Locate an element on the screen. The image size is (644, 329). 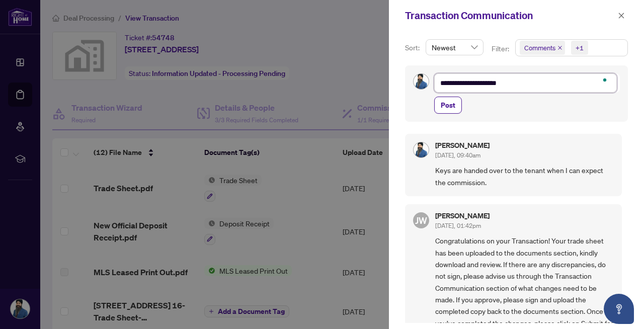
div: Transaction Communication is located at coordinates (510, 16).